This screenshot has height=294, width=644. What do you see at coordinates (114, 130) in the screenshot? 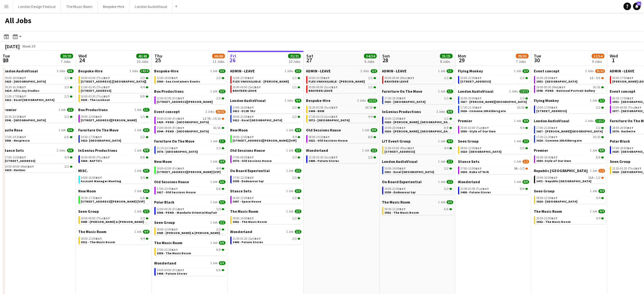
I see `a: Furniture On The Move1 Job2/2` at bounding box center [114, 130].